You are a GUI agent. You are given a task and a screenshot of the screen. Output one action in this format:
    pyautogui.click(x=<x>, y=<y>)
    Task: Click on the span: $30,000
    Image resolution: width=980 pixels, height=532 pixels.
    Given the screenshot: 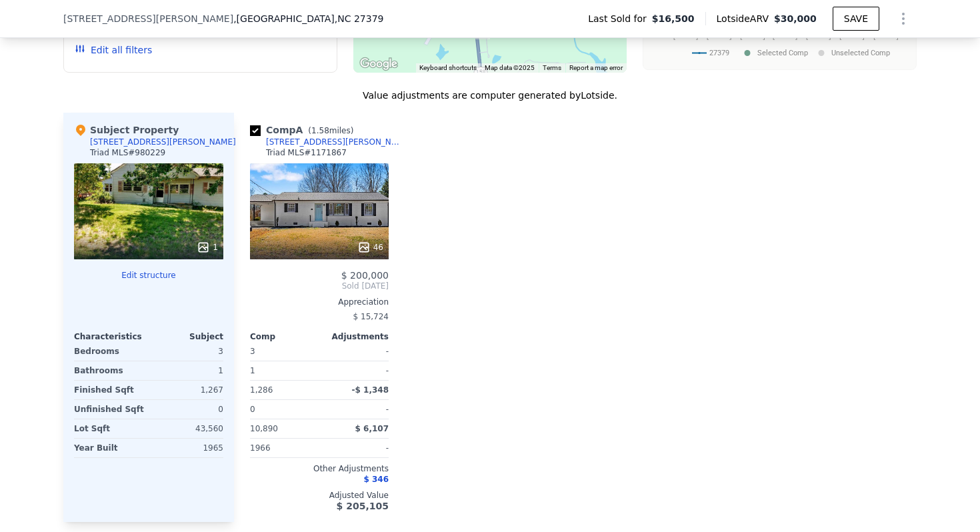 What is the action you would take?
    pyautogui.click(x=795, y=19)
    